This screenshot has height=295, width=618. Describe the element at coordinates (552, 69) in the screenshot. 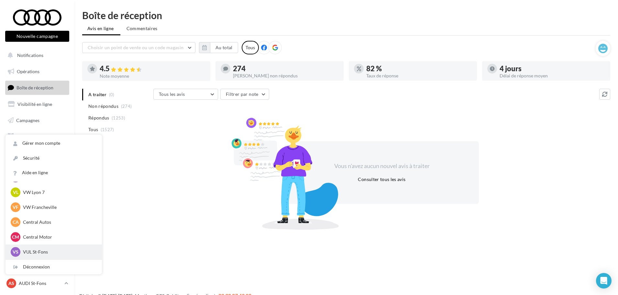

I see `div: 4 jours` at that location.